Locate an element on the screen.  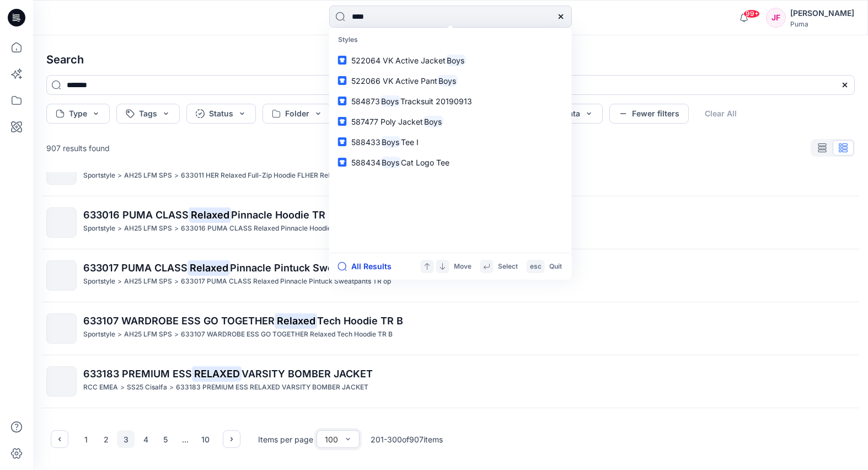
p: 633107 WARDROBE ESS GO TOGETHER Relaxed Tech Hoodie TR B is located at coordinates (287, 334).